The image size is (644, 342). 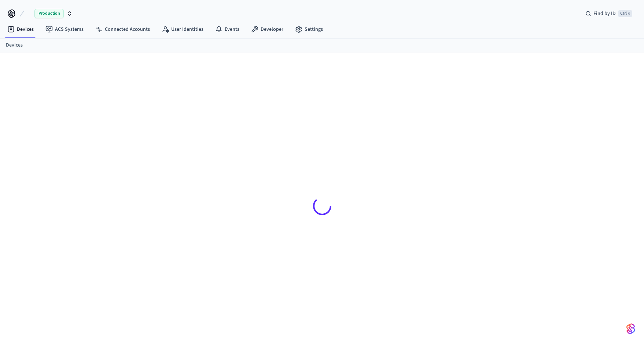 What do you see at coordinates (605, 14) in the screenshot?
I see `span: Find by ID` at bounding box center [605, 14].